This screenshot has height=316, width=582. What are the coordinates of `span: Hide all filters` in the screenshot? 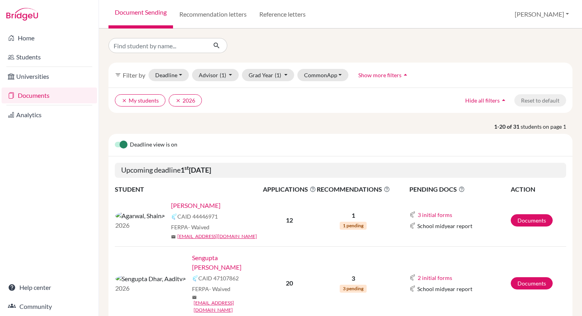 It's located at (482, 100).